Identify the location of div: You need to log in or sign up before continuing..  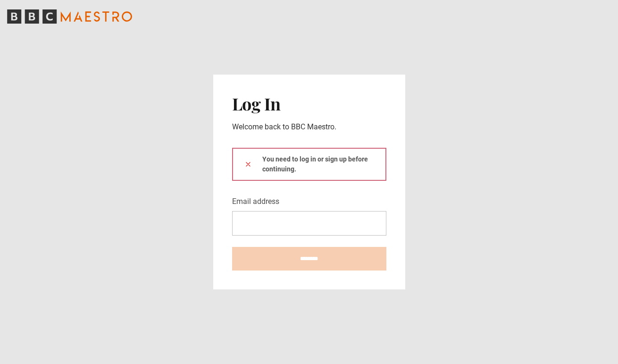
(309, 164).